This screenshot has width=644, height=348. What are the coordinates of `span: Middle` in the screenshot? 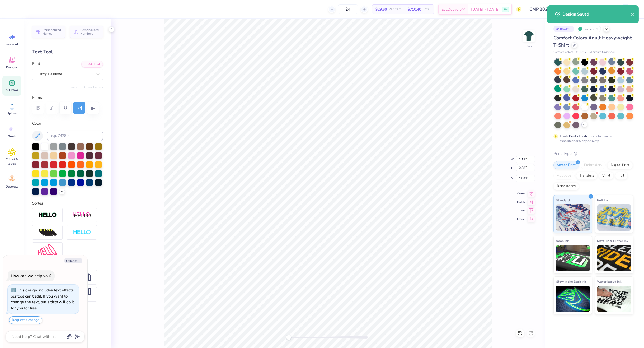 It's located at (521, 202).